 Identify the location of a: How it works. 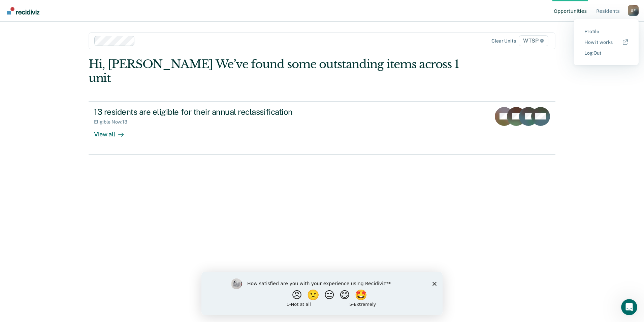
(606, 42).